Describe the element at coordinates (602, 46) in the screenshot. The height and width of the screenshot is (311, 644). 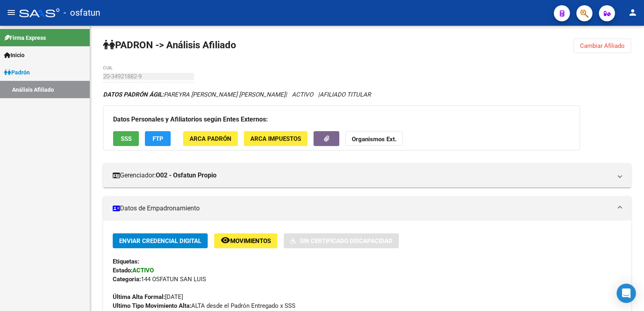
I see `span: Cambiar Afiliado` at that location.